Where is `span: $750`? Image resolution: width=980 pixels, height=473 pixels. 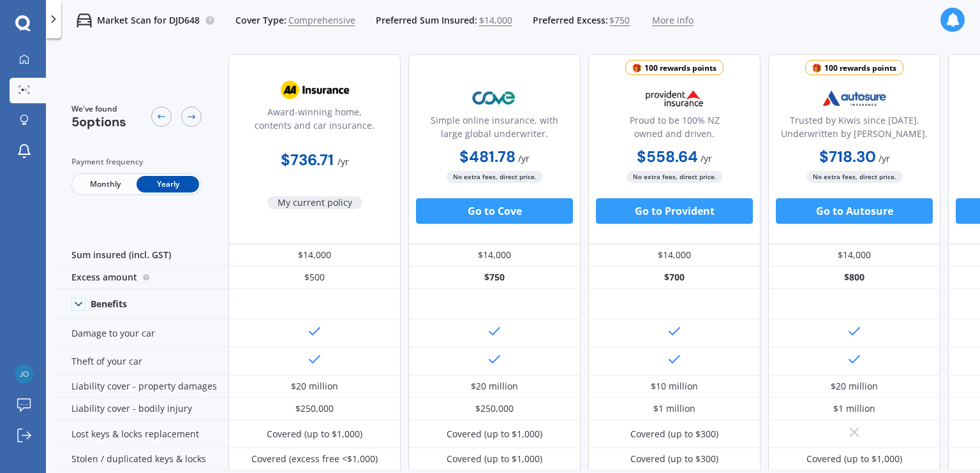 span: $750 is located at coordinates (619, 20).